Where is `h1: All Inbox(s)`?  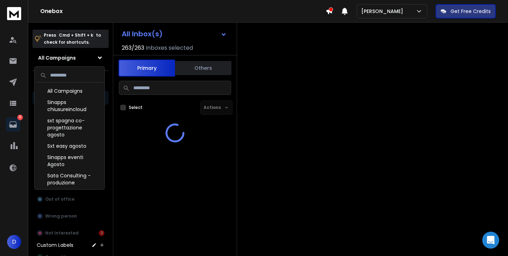 h1: All Inbox(s) is located at coordinates (142, 34).